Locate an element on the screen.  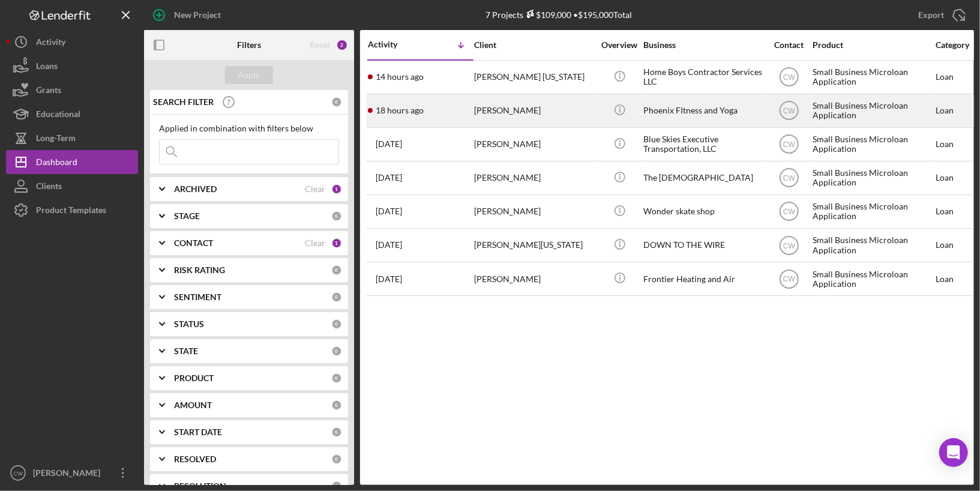
div: Phoenix FItness and Yoga is located at coordinates (703, 111).